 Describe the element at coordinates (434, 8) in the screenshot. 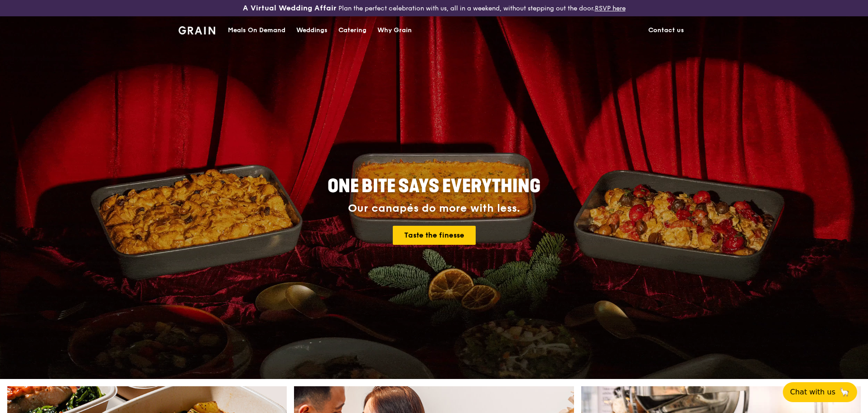

I see `div: Plan the perfect celebration with us, all in a weekend, without stepping out the door.` at that location.